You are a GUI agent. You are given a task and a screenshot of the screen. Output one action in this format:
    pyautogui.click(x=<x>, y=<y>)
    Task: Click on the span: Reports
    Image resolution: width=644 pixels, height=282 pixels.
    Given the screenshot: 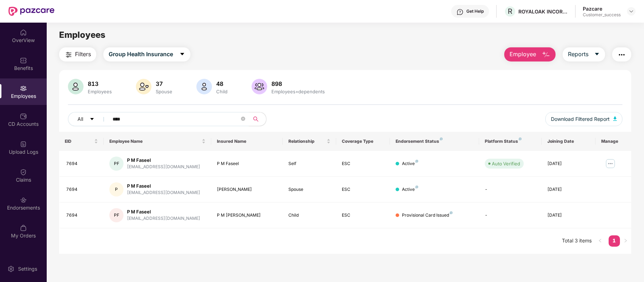 What is the action you would take?
    pyautogui.click(x=578, y=54)
    